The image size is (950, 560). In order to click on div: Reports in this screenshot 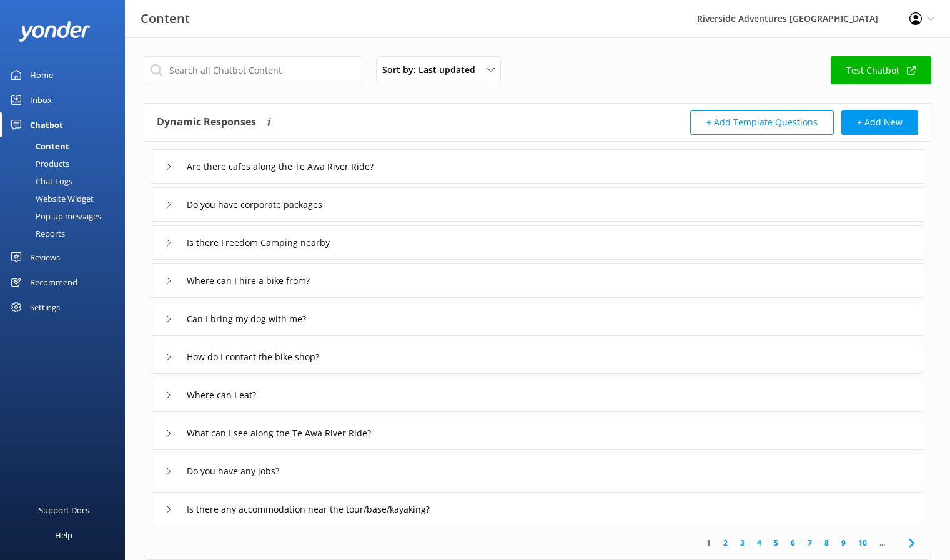, I will do `click(36, 233)`.